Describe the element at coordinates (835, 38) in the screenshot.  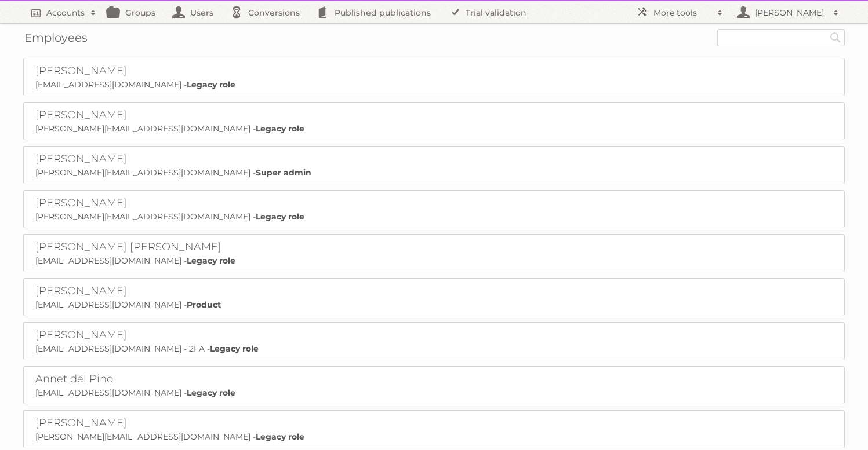
I see `input: Search` at that location.